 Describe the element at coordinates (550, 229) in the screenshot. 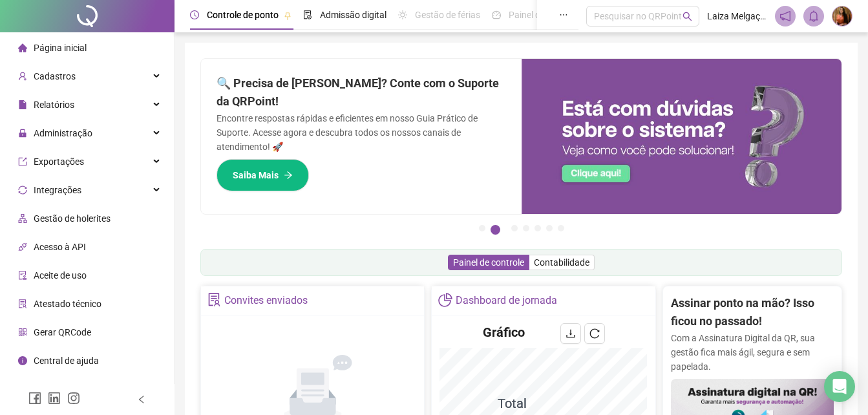

I see `button: 6` at that location.